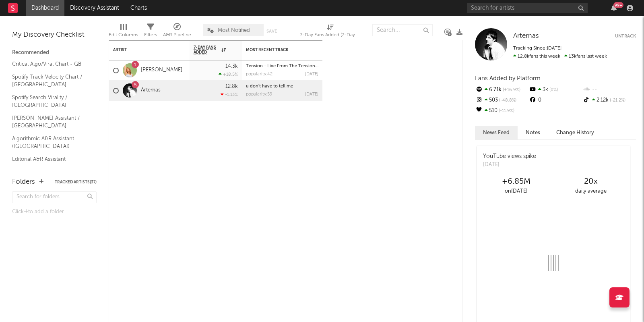  Describe the element at coordinates (536, 56) in the screenshot. I see `span: 12.8k fans this week` at that location.